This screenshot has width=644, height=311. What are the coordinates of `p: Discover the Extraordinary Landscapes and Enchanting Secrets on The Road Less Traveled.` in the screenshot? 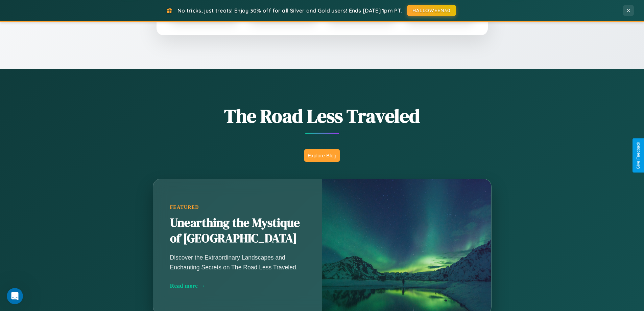 It's located at (238, 262).